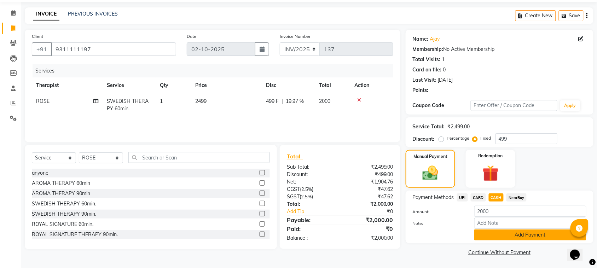  I want to click on span: UPI, so click(463, 197).